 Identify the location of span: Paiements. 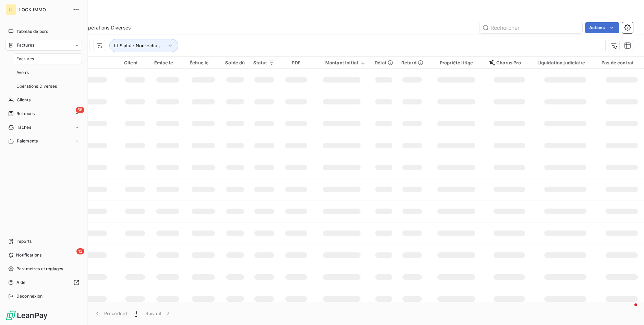
(27, 141).